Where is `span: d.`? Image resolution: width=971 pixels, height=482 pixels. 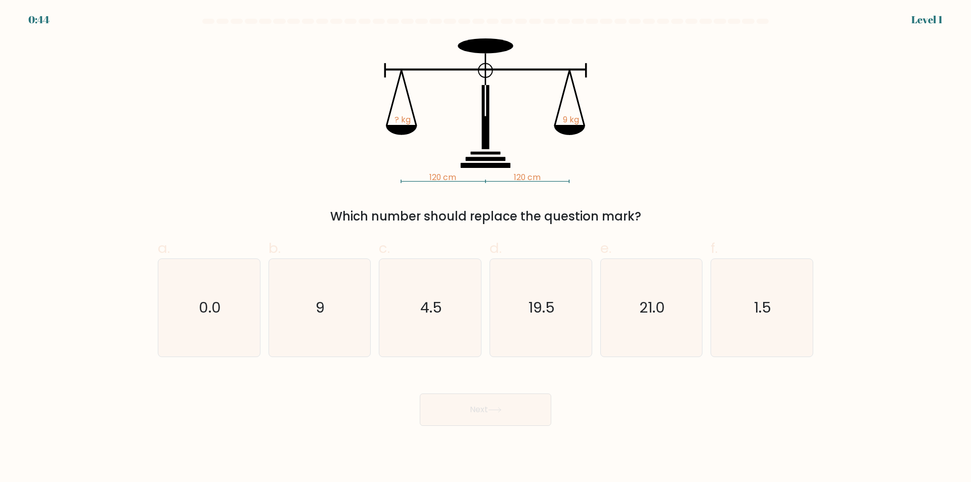 span: d. is located at coordinates (496, 248).